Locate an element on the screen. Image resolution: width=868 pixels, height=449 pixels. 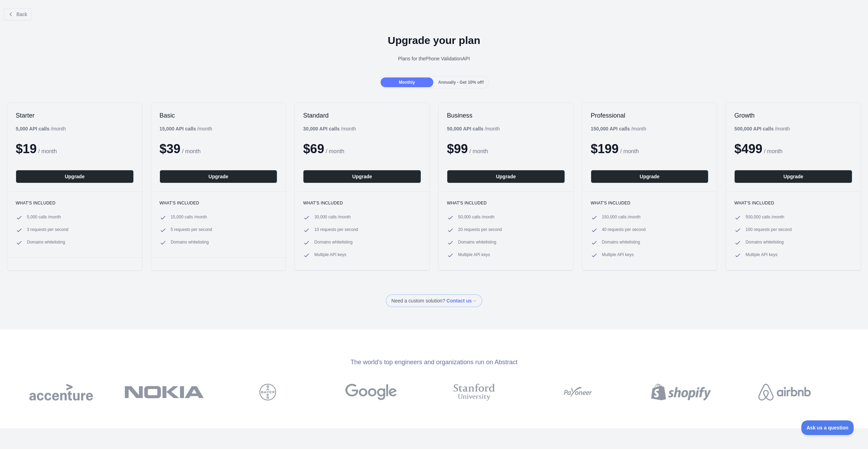
b: 150,000 API calls is located at coordinates (610, 129).